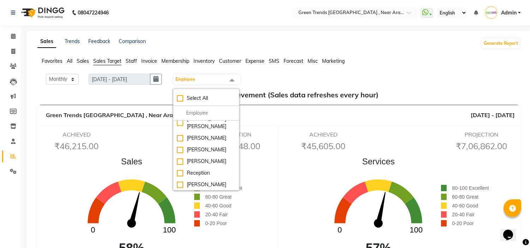  I want to click on span: Marketing, so click(334, 61).